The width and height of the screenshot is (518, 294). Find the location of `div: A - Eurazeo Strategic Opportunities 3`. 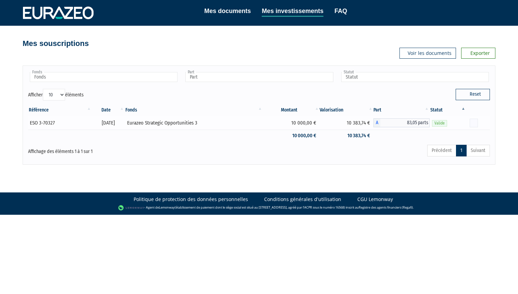

div: A - Eurazeo Strategic Opportunities 3 is located at coordinates (402, 123).